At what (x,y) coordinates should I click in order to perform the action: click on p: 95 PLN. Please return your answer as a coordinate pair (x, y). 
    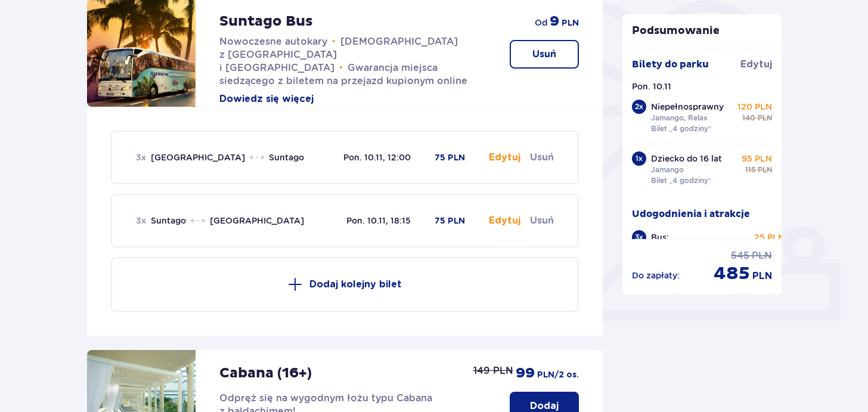
    Looking at the image, I should click on (757, 159).